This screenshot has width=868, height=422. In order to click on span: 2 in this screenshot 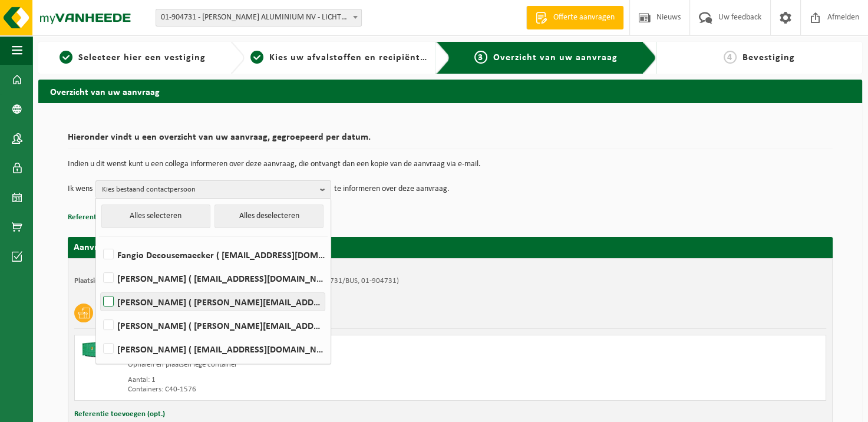, I will do `click(257, 57)`.